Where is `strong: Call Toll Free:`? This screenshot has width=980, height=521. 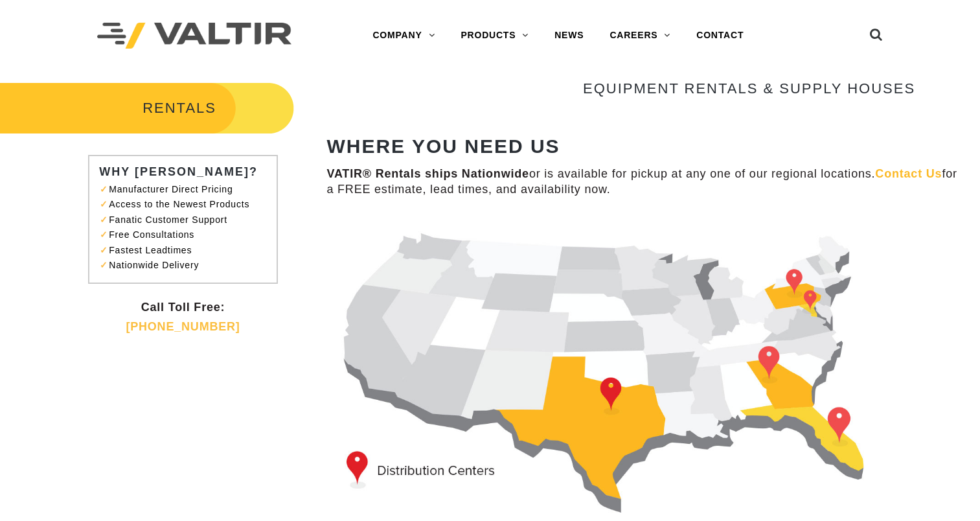 strong: Call Toll Free: is located at coordinates (183, 307).